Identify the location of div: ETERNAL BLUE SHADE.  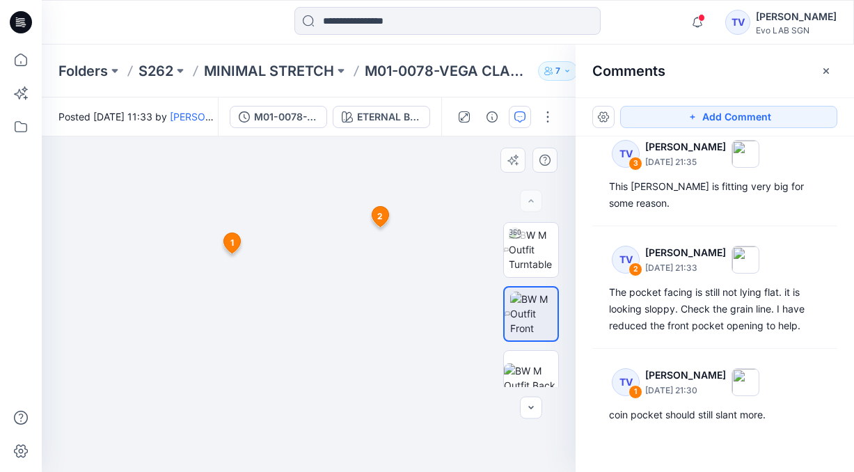
(389, 117).